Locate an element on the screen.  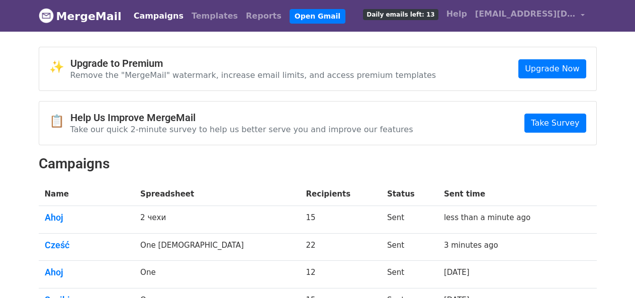
th: Name is located at coordinates (86, 194).